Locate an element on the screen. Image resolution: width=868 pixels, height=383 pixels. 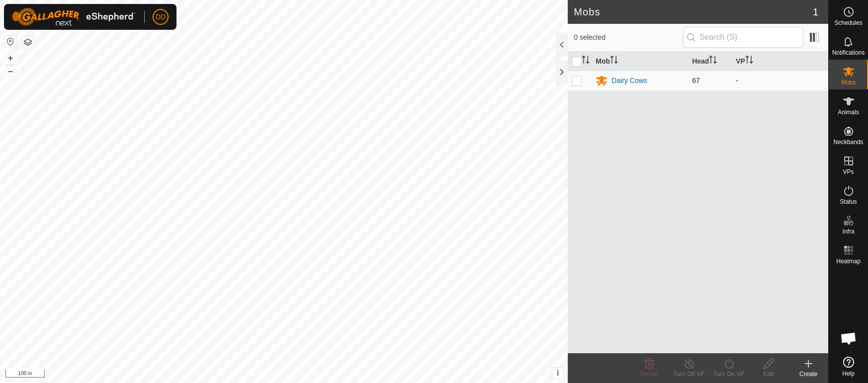
span: Animals is located at coordinates (848, 112).